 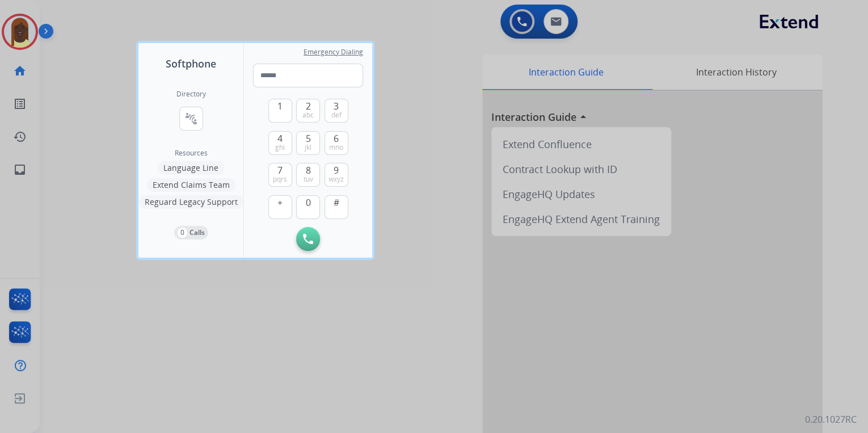 I want to click on span: 2, so click(x=308, y=106).